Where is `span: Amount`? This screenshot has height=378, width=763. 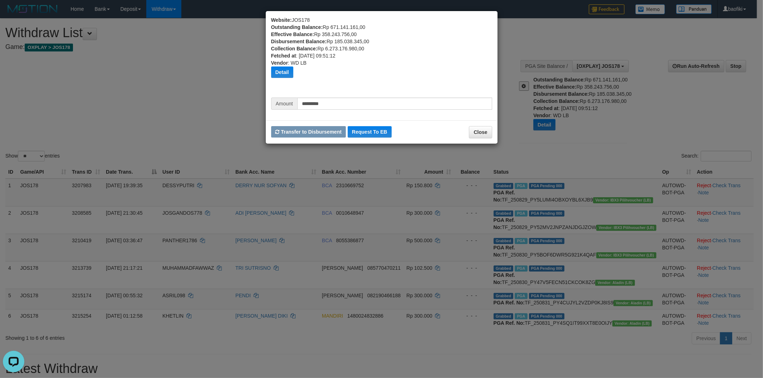
span: Amount is located at coordinates (284, 104).